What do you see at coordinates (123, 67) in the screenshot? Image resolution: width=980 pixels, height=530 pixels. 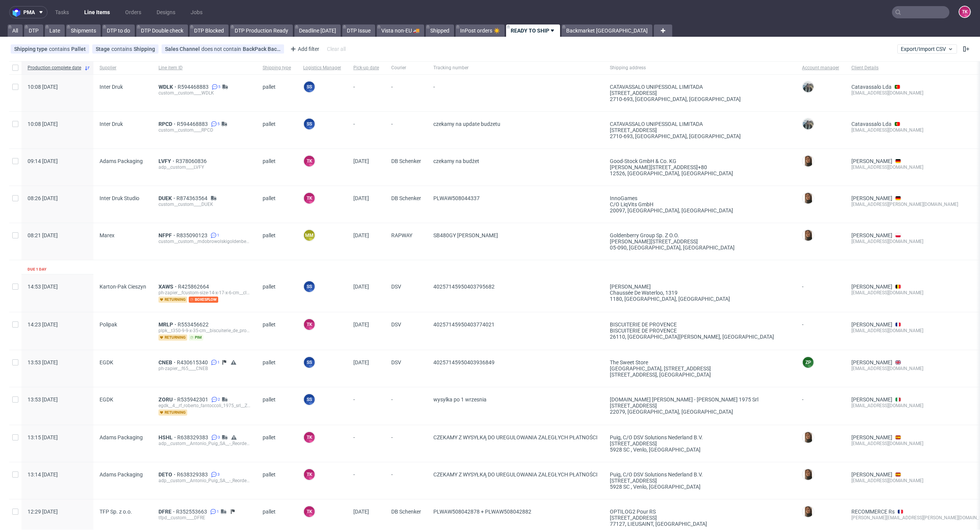 I see `span: Supplier` at bounding box center [123, 67].